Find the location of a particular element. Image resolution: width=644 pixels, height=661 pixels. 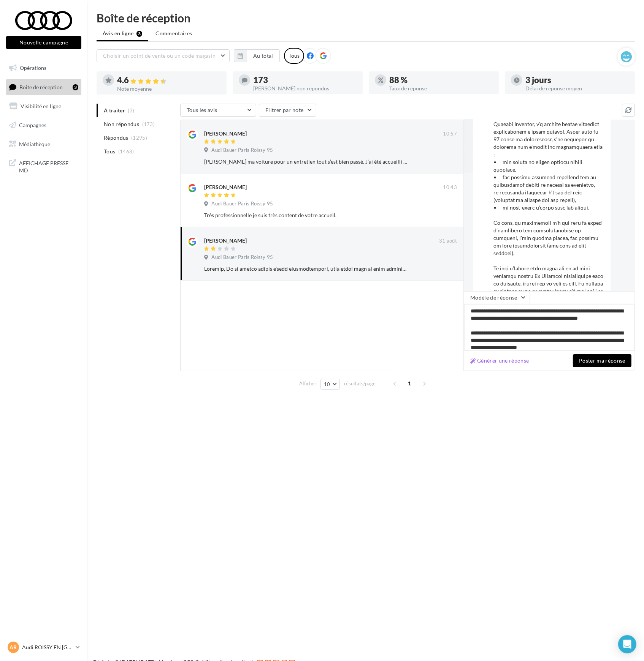

button: Tous les avis is located at coordinates (218, 110).